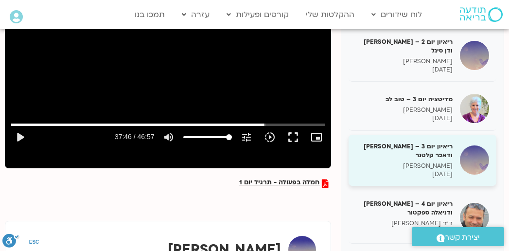  Describe the element at coordinates (482, 15) in the screenshot. I see `img: תודעה בריאה` at that location.